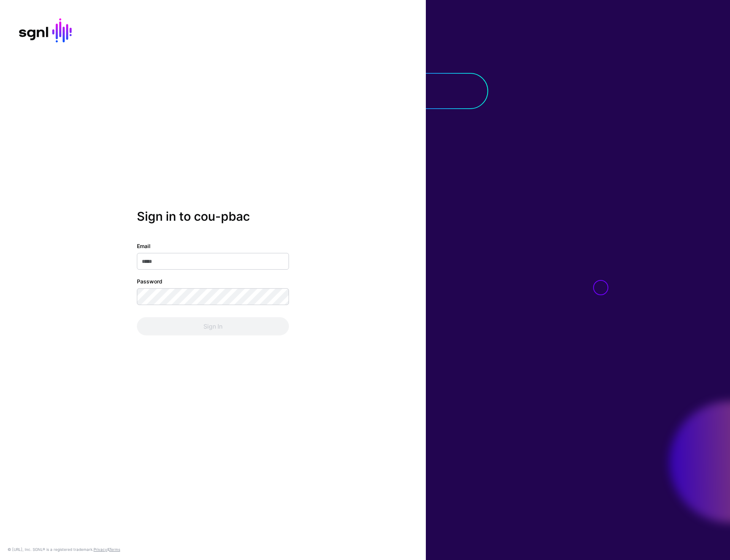 The width and height of the screenshot is (730, 560). I want to click on label: Email, so click(144, 246).